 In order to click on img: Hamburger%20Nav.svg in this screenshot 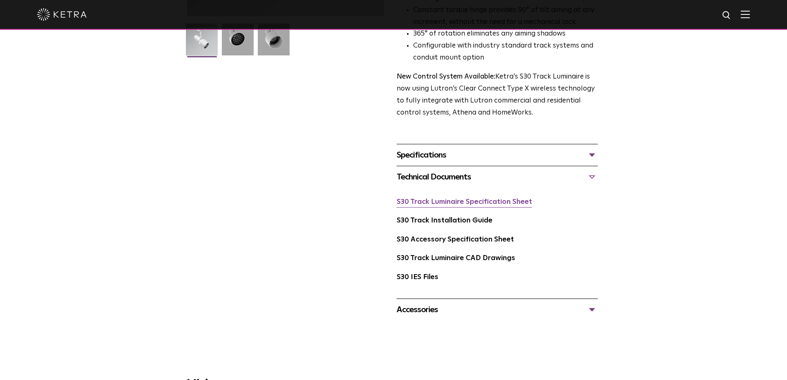, I will do `click(745, 14)`.